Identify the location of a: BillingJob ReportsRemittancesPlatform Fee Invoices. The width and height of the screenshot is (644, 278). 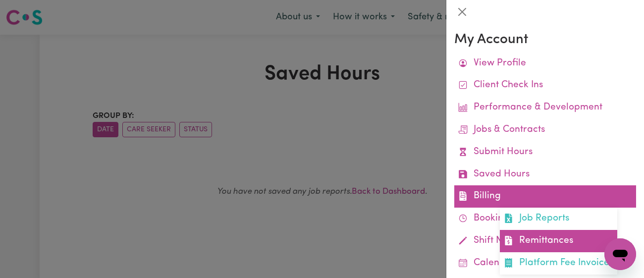
(545, 196).